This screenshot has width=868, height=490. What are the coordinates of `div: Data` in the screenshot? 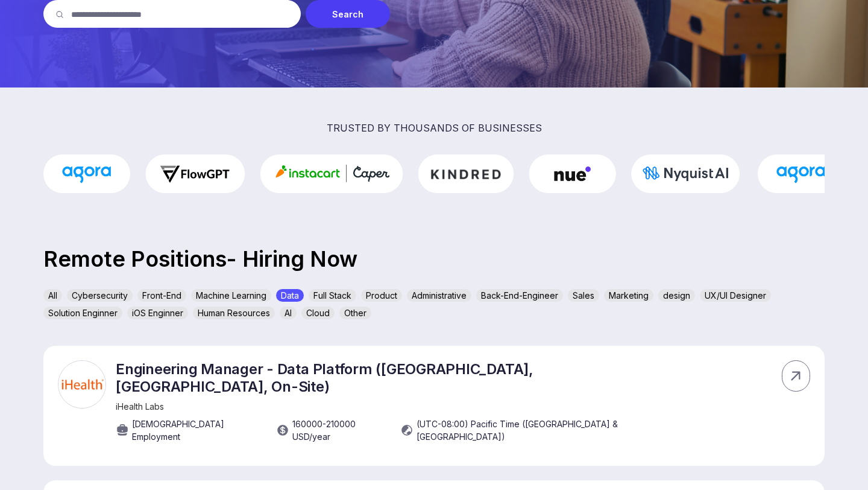 It's located at (290, 295).